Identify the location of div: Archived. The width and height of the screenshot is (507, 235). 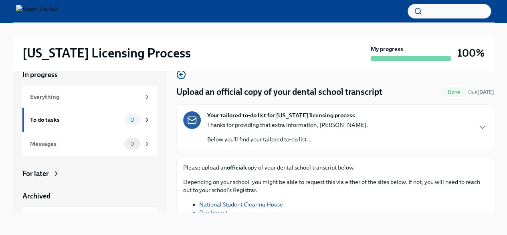
(90, 196).